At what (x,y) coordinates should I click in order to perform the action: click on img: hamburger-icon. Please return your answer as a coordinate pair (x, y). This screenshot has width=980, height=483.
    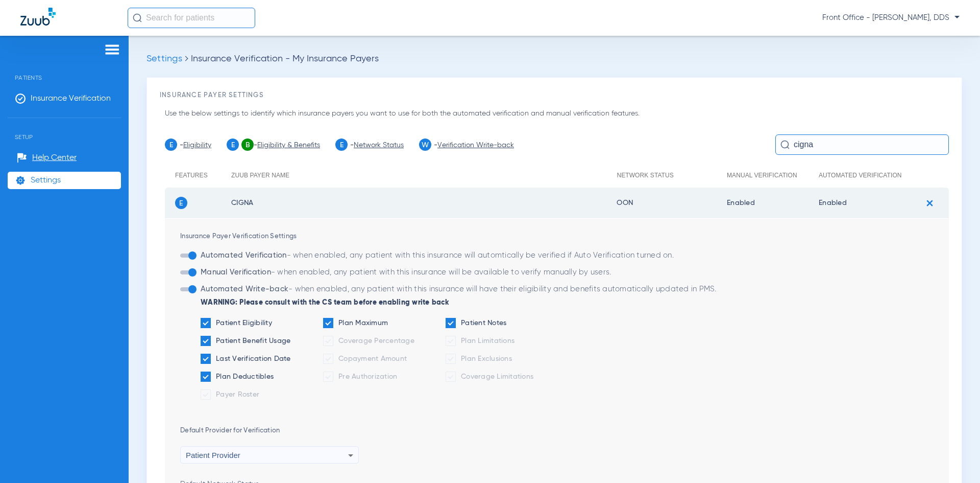
    Looking at the image, I should click on (112, 49).